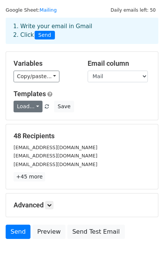  Describe the element at coordinates (145, 254) in the screenshot. I see `div: Sohbet Aracı` at that location.